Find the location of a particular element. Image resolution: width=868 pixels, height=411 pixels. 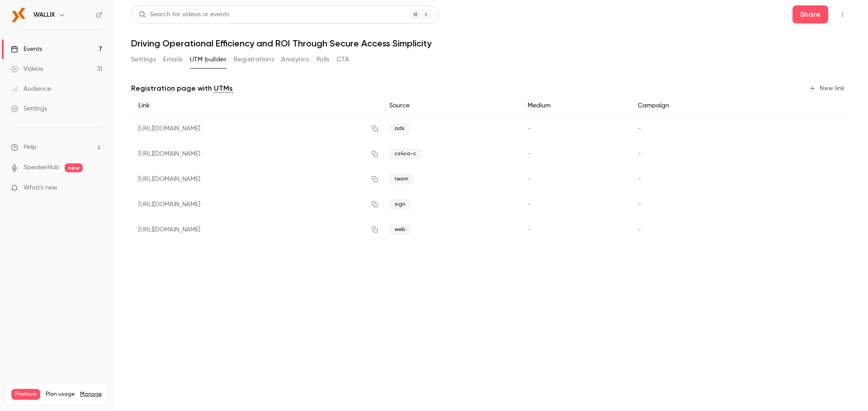

button: Share is located at coordinates (810, 14).